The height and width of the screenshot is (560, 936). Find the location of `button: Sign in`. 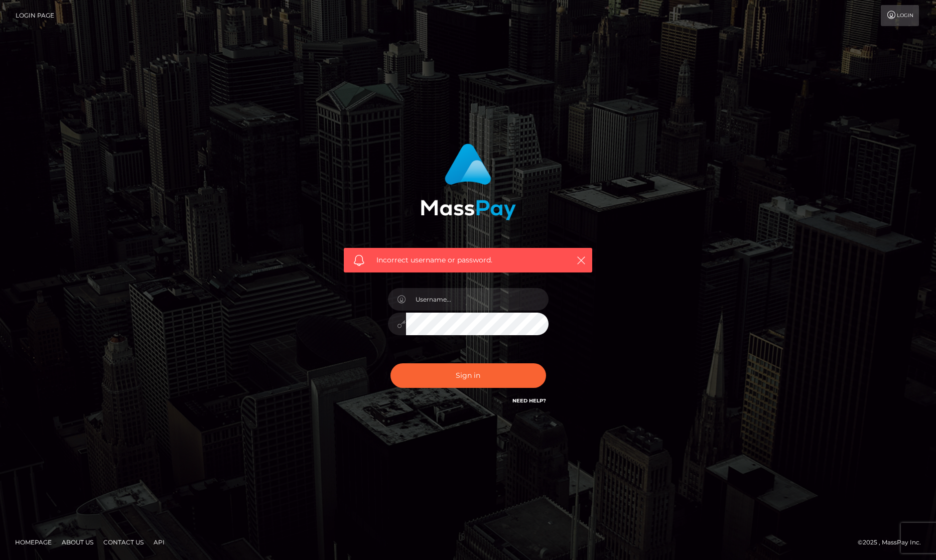

button: Sign in is located at coordinates (468, 375).